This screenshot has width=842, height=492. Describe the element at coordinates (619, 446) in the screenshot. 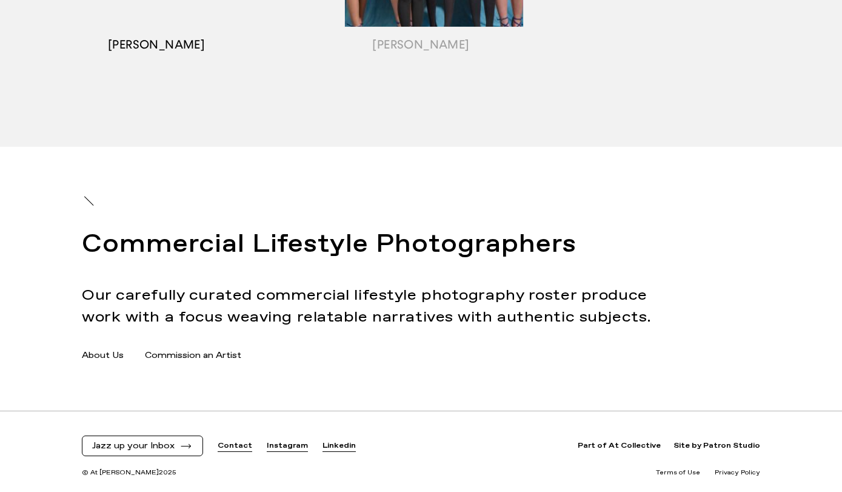

I see `a: Part of At Collective` at that location.